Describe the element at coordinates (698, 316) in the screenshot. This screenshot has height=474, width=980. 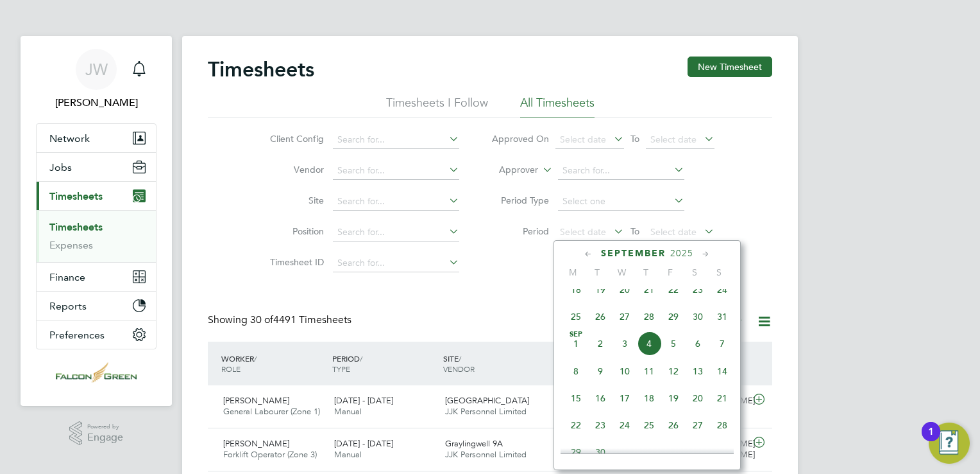
I see `span: 30` at that location.